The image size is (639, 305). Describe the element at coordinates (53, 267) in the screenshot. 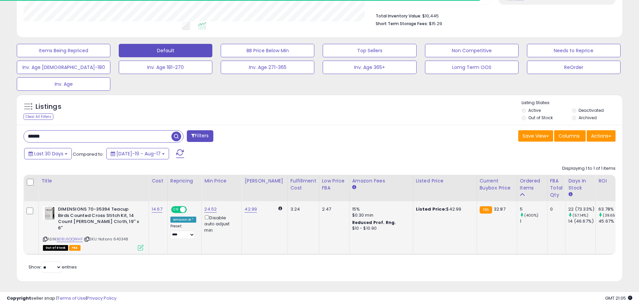

I see `span: Show: entries` at that location.